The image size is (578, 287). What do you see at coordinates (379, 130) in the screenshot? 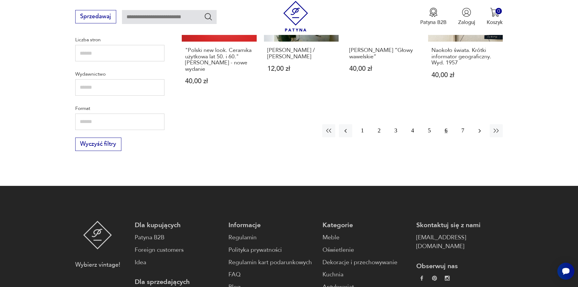
I see `button: 2` at bounding box center [379, 130].